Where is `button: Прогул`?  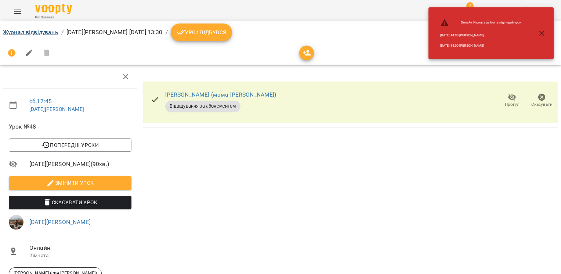
button: Прогул is located at coordinates (512, 101).